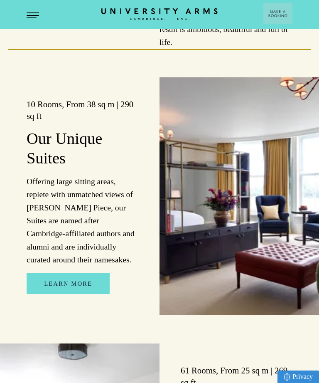  Describe the element at coordinates (82, 148) in the screenshot. I see `h2: Our Unique Suites` at that location.